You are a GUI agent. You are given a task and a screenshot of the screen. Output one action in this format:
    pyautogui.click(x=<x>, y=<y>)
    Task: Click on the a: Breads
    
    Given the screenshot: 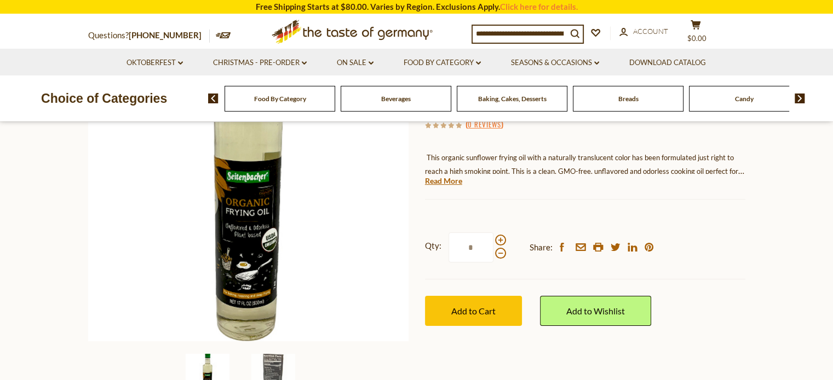 What is the action you would take?
    pyautogui.click(x=628, y=99)
    